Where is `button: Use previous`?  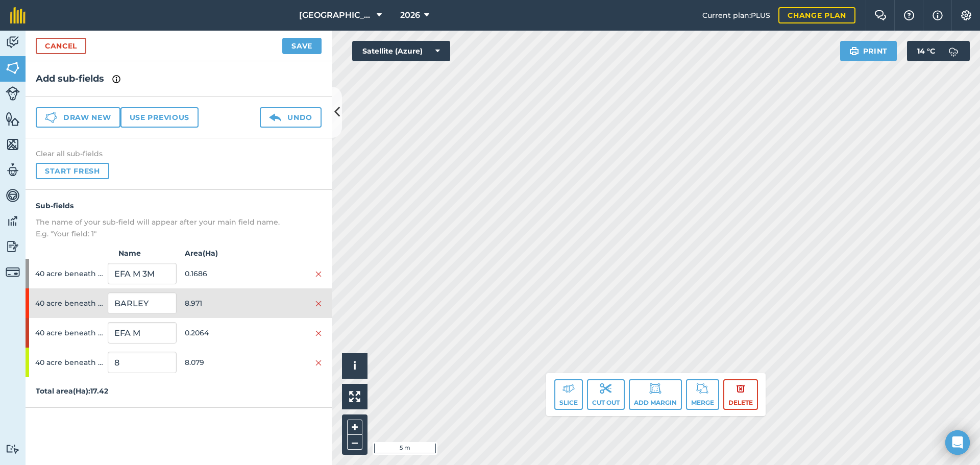 button: Use previous is located at coordinates (159, 118).